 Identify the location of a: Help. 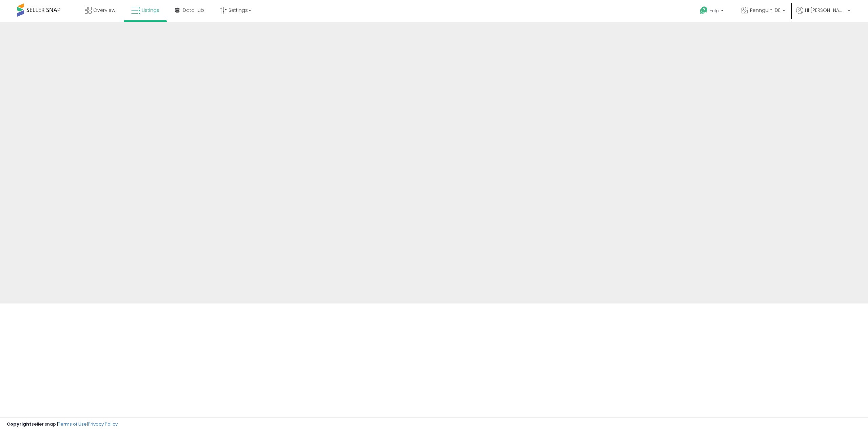
(712, 11).